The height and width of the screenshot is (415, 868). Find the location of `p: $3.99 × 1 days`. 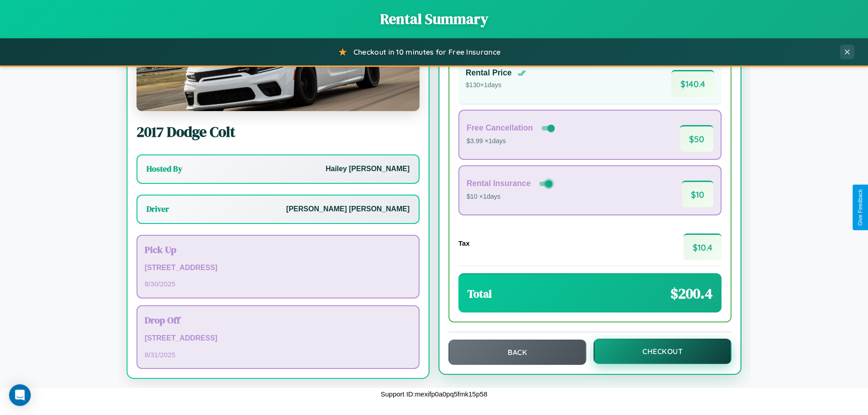

p: $3.99 × 1 days is located at coordinates (511, 142).